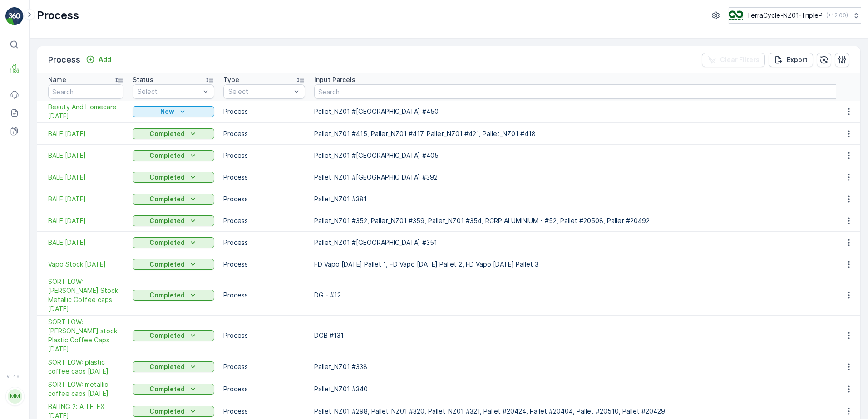 Image resolution: width=868 pixels, height=419 pixels. I want to click on p: Add, so click(105, 59).